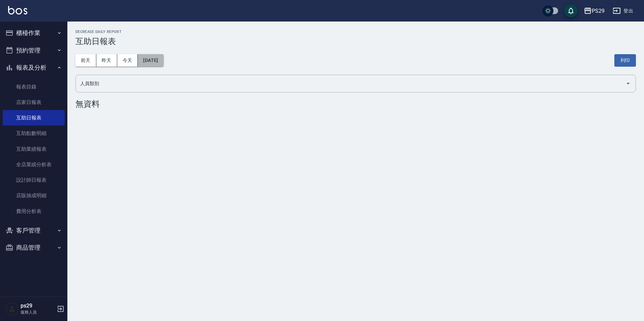 This screenshot has width=644, height=321. I want to click on button: 報表及分析, so click(34, 68).